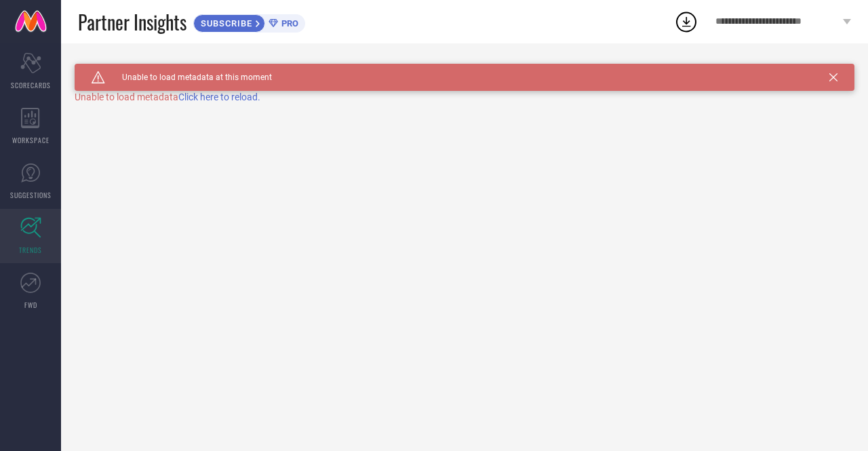 Image resolution: width=868 pixels, height=451 pixels. I want to click on a: SUBSCRIBEPRO, so click(249, 22).